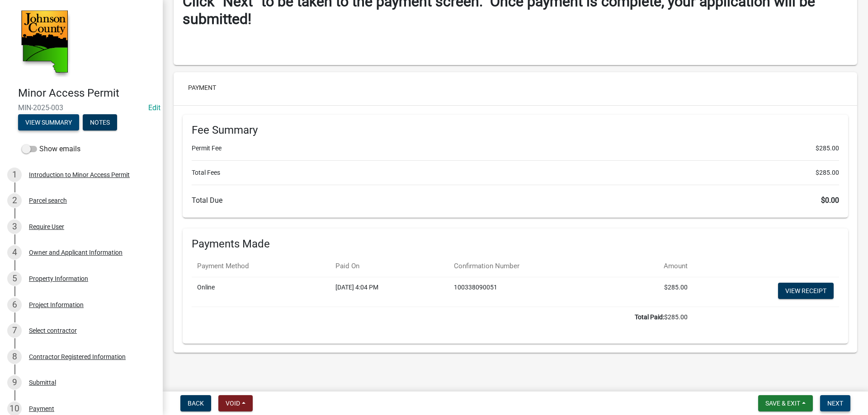 This screenshot has height=415, width=868. Describe the element at coordinates (87, 93) in the screenshot. I see `h4: Minor Access Permit` at that location.